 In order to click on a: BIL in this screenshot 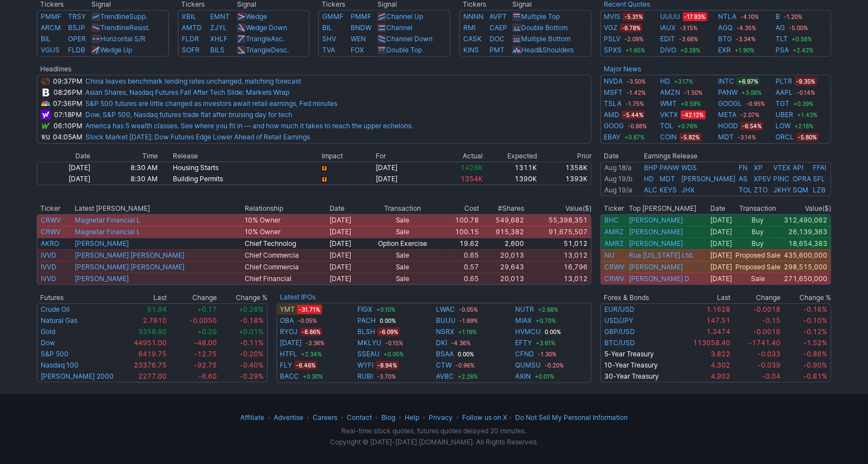, I will do `click(328, 27)`.